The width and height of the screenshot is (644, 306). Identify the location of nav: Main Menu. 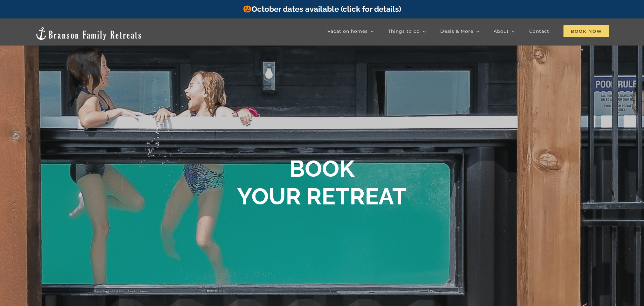
(468, 31).